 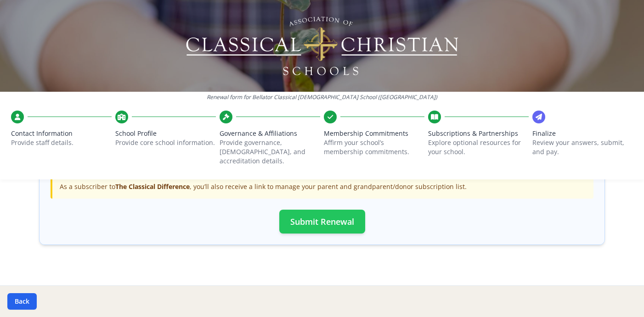 I want to click on p: Affirm your school’s membership commitments., so click(x=374, y=147).